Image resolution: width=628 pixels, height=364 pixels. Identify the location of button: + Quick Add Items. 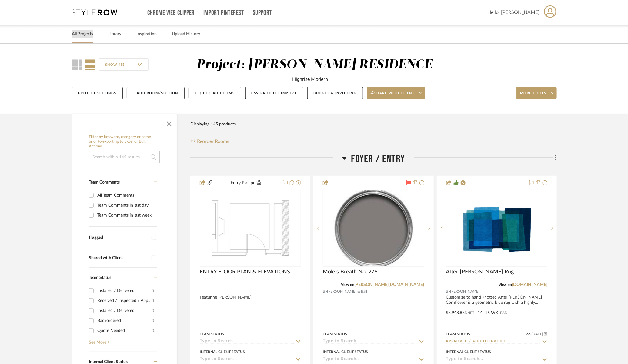
(215, 93).